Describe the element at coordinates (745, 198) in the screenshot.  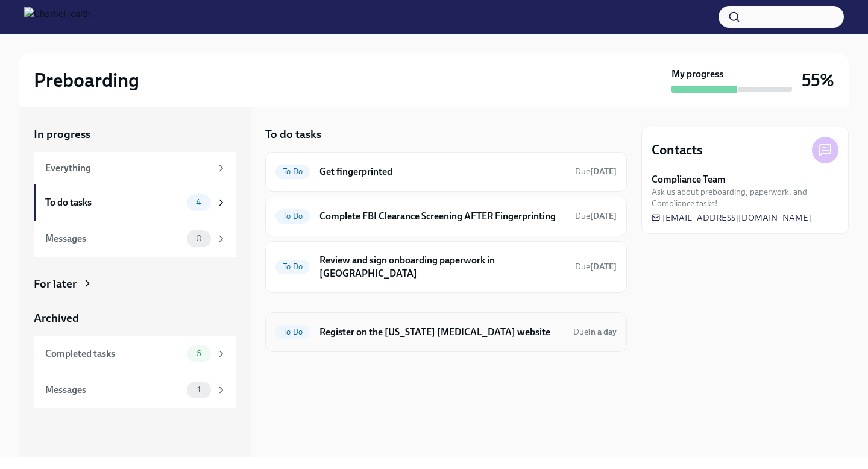
I see `span: Ask us about preboarding, paperwork, and Compliance tasks!` at that location.